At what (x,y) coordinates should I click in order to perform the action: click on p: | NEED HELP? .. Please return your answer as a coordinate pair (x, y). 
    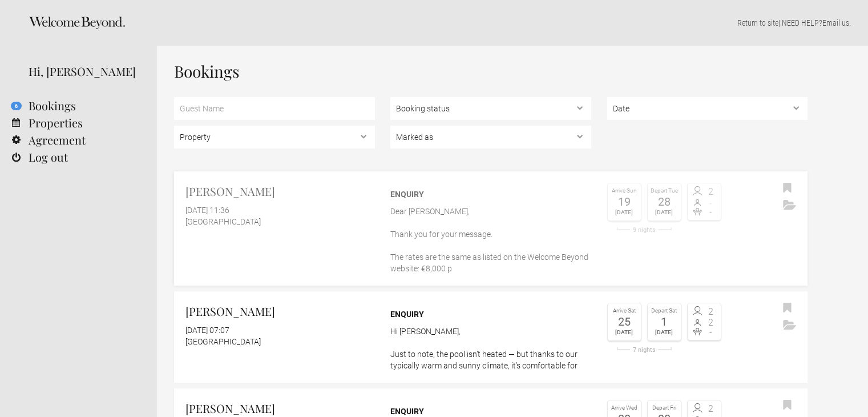
    Looking at the image, I should click on (513, 23).